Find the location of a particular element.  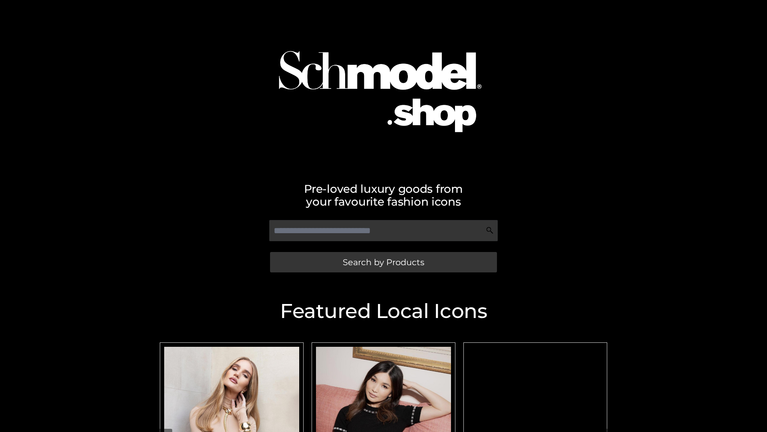

img: Search Icon is located at coordinates (490, 230).